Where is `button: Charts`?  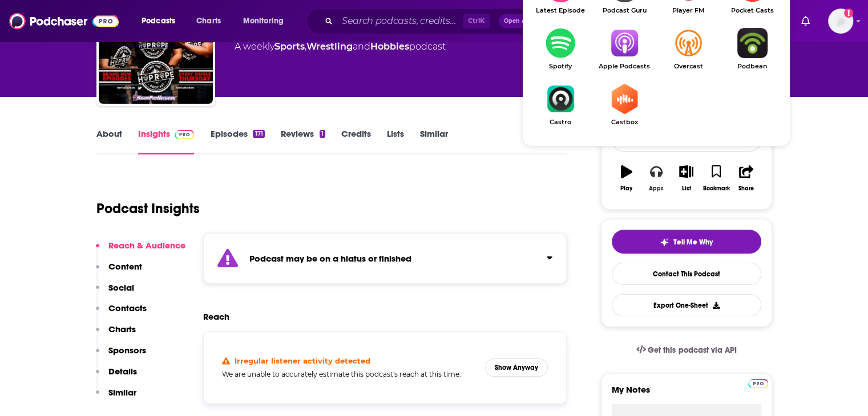 button: Charts is located at coordinates (116, 334).